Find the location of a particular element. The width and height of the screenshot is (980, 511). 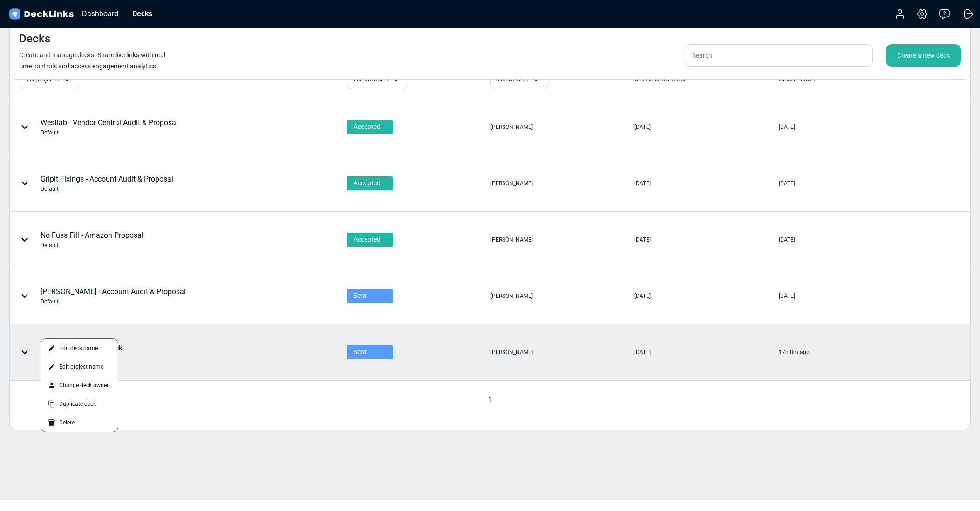

input: Search is located at coordinates (778, 55).